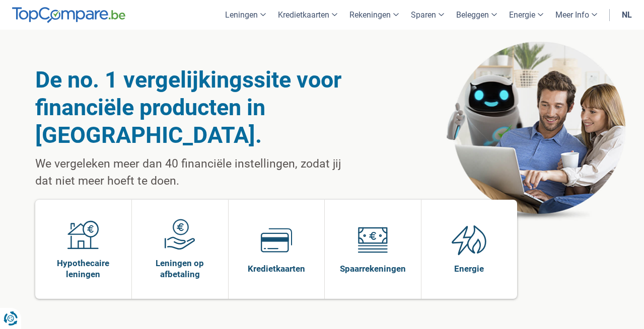 The height and width of the screenshot is (329, 644). What do you see at coordinates (373, 269) in the screenshot?
I see `span: Spaarrekeningen` at bounding box center [373, 269].